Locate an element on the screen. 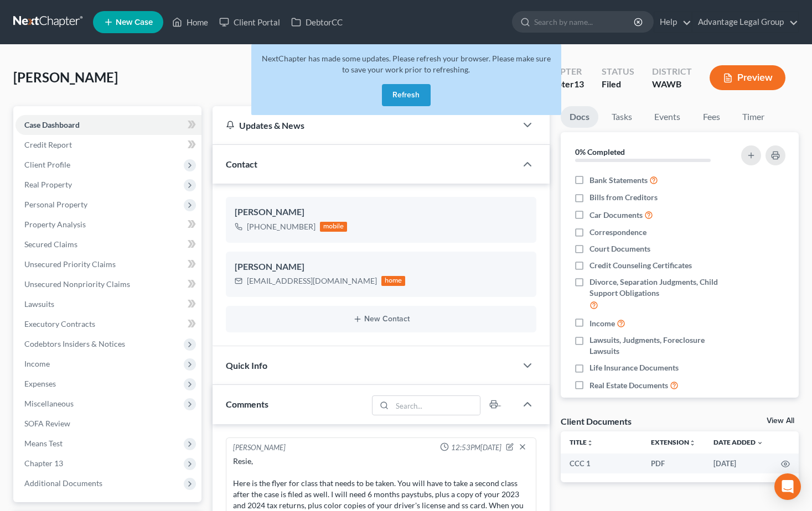  span: Car Documents is located at coordinates (616, 215).